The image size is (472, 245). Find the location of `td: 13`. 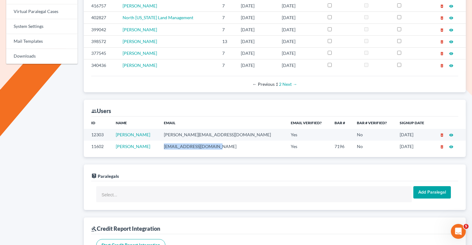

td: 13 is located at coordinates (226, 42).